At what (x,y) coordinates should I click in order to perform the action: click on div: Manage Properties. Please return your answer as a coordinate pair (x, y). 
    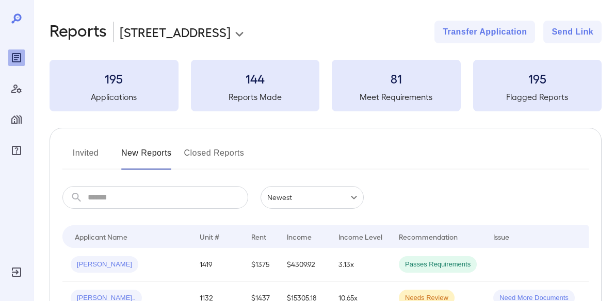
    Looking at the image, I should click on (17, 120).